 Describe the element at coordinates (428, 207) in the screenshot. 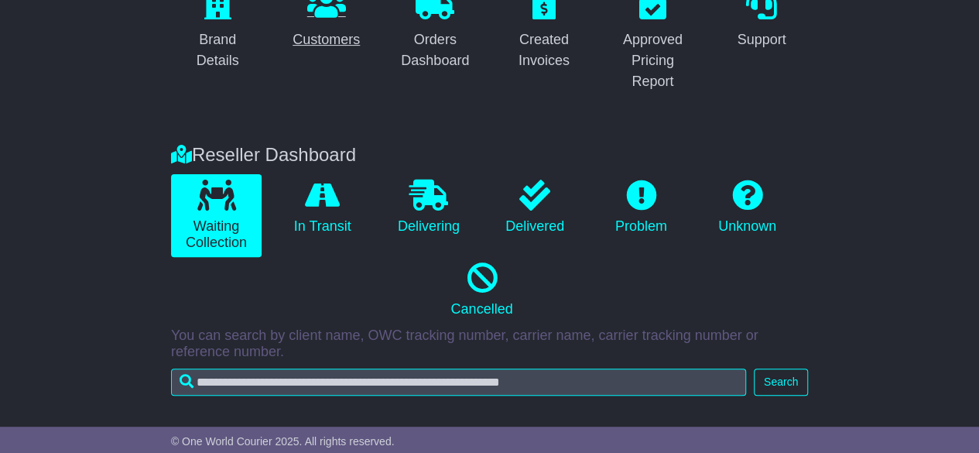

I see `a: Delivering` at that location.